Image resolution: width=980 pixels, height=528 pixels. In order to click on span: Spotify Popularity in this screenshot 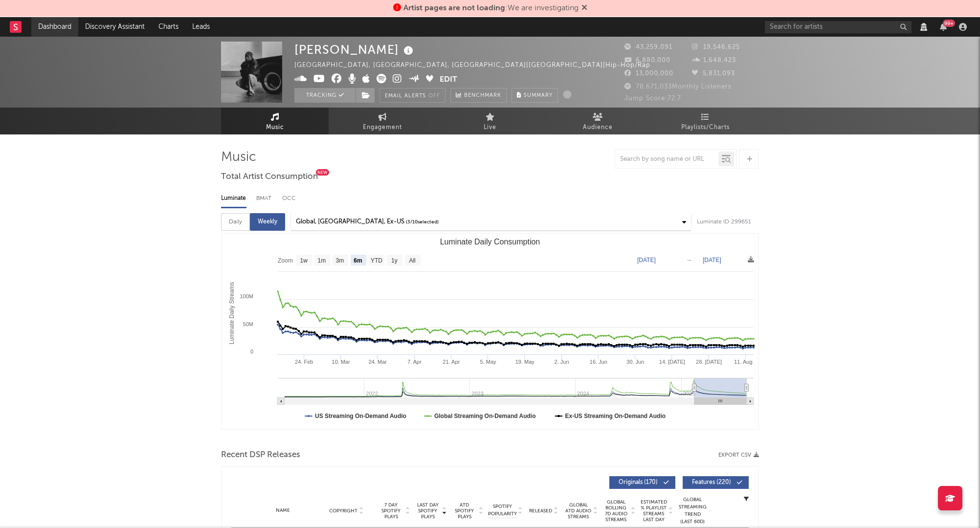, I will do `click(502, 511)`.